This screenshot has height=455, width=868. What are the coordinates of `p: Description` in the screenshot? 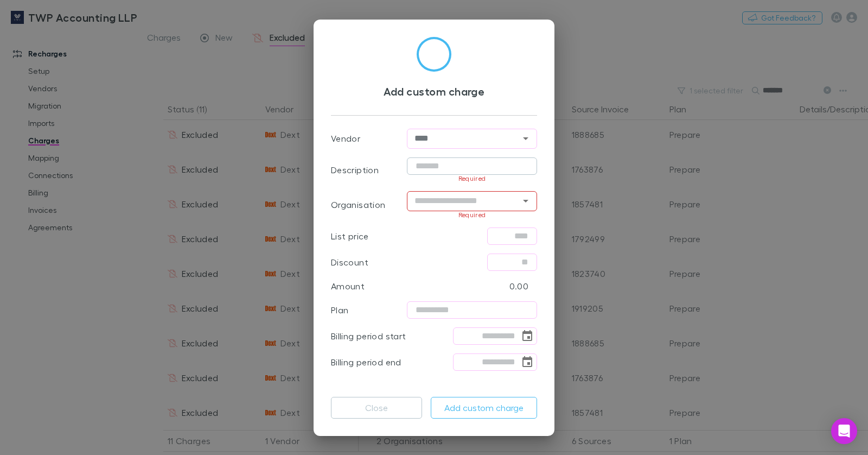 It's located at (355, 170).